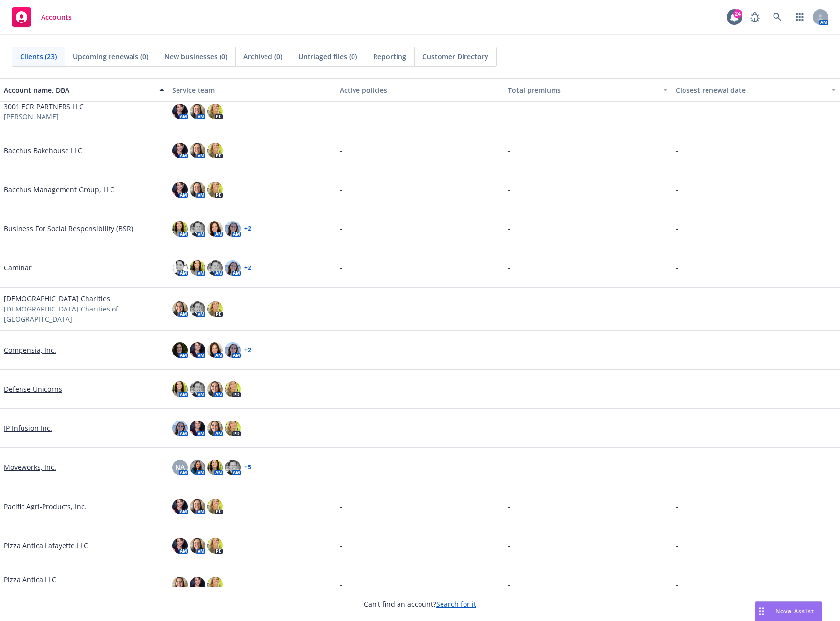  What do you see at coordinates (778, 17) in the screenshot?
I see `a: Search` at bounding box center [778, 17].